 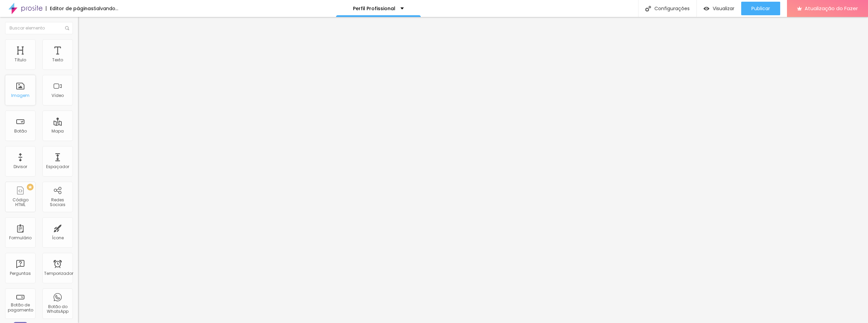 What do you see at coordinates (57, 60) in the screenshot?
I see `font: Texto` at bounding box center [57, 60].